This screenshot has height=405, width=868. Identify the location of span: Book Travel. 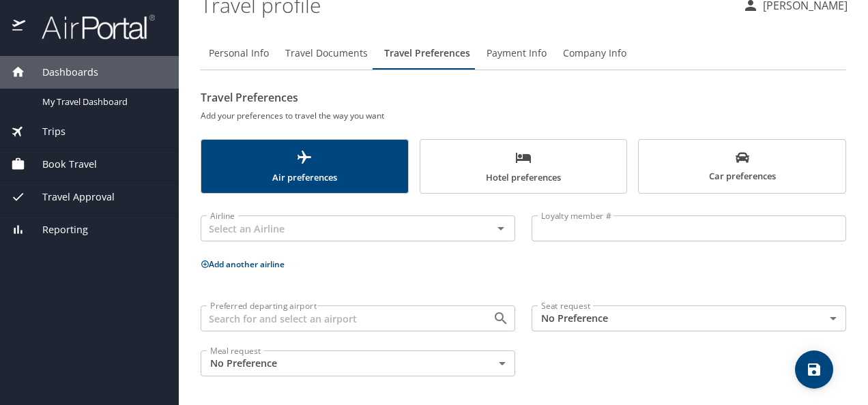
(61, 164).